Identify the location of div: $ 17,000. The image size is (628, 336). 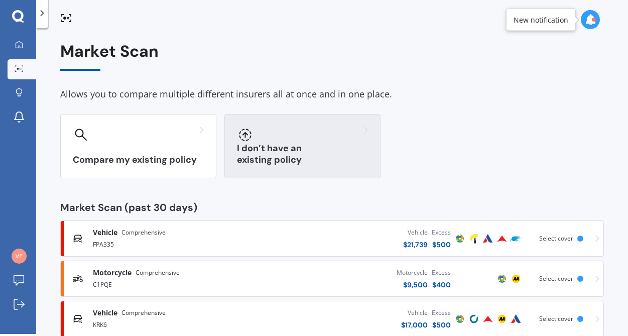
(414, 325).